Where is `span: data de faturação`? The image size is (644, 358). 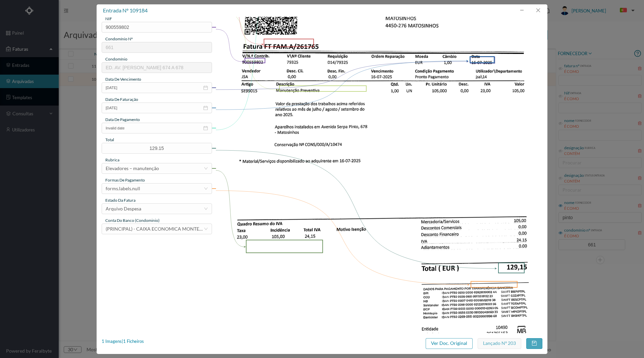
span: data de faturação is located at coordinates (122, 99).